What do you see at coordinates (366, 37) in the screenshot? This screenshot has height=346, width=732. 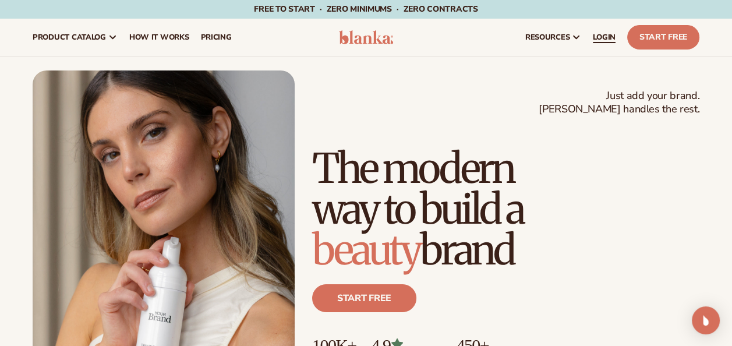 I see `img: logo` at bounding box center [366, 37].